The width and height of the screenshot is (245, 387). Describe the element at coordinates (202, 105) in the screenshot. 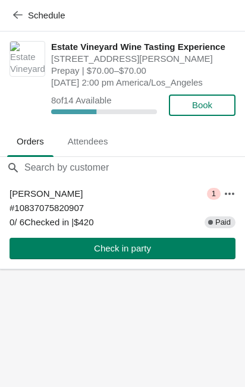

I see `span: Book` at that location.